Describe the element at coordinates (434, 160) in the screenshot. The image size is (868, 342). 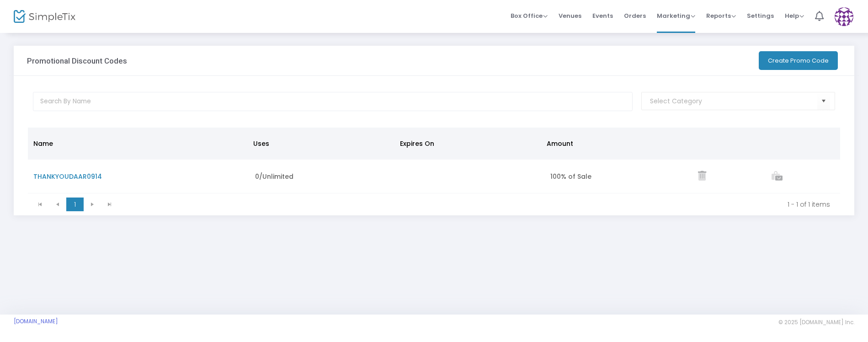
I see `div: Data table` at that location.